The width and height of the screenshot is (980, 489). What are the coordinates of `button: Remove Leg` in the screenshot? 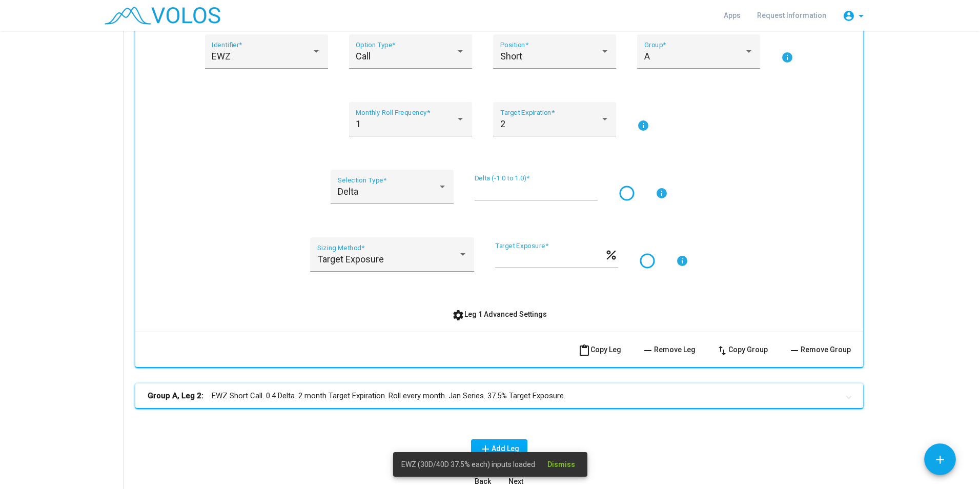 It's located at (668, 350).